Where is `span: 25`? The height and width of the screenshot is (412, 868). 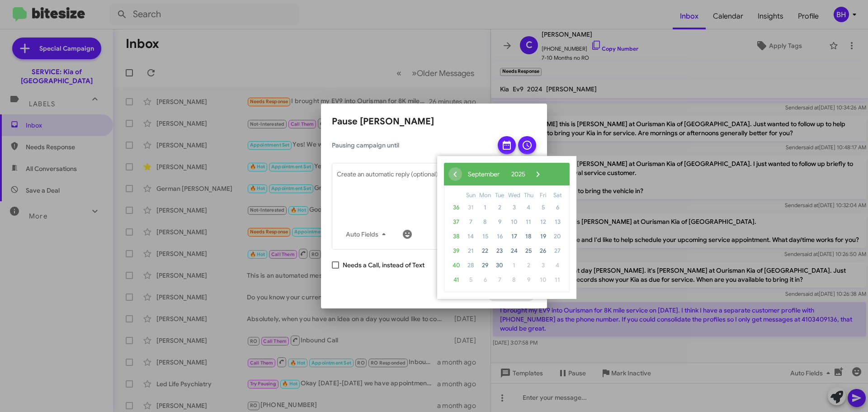
span: 25 is located at coordinates (529, 251).